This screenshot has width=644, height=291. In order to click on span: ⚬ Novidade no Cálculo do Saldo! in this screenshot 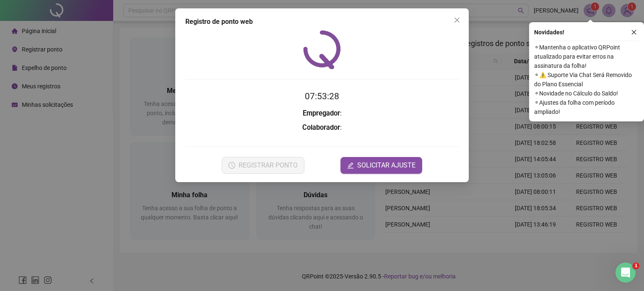, I will do `click(586, 93)`.